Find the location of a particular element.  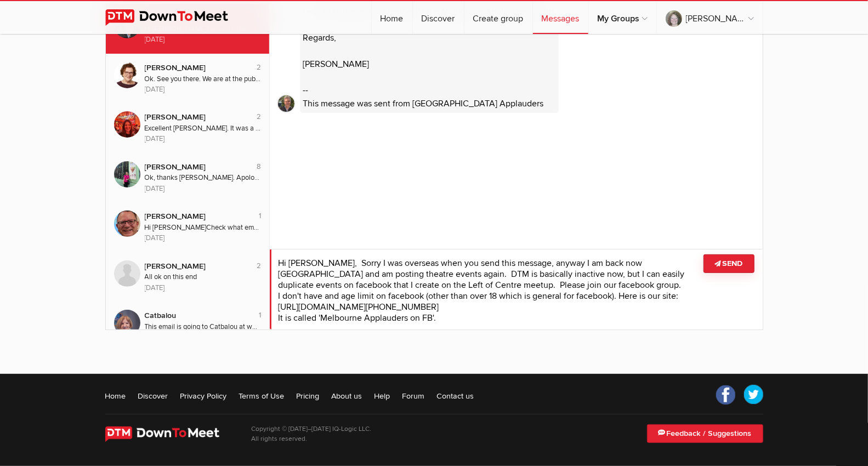

a: Create group is located at coordinates (498, 17).